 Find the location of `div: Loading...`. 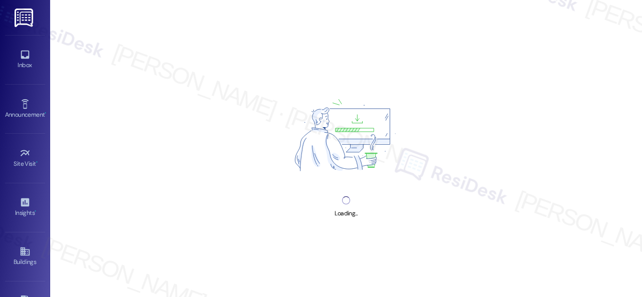

div: Loading... is located at coordinates (345, 214).